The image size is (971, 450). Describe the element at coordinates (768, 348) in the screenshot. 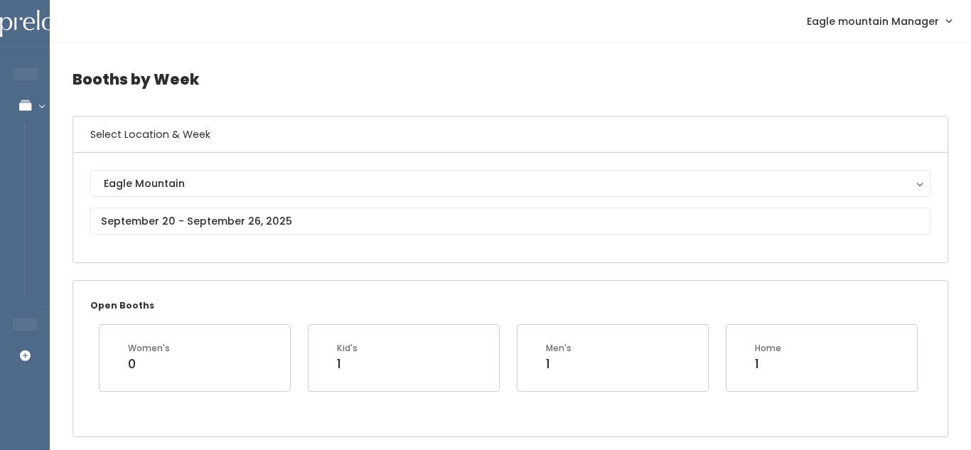

I see `div: Home` at that location.